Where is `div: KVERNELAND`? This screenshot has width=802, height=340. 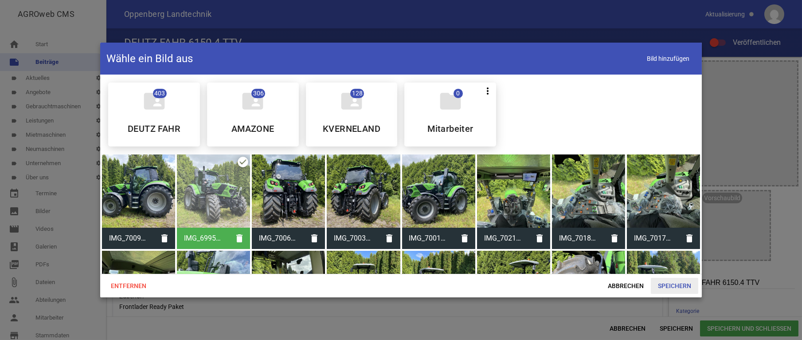 div: KVERNELAND is located at coordinates (352, 114).